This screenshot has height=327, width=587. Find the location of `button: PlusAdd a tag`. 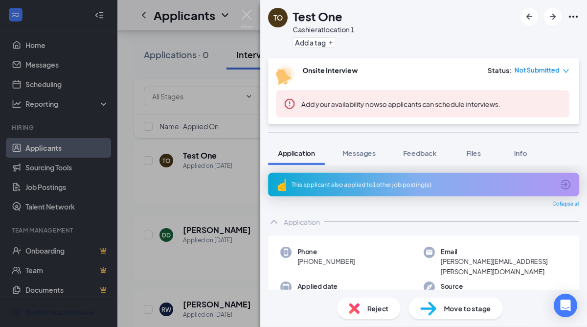

button: PlusAdd a tag is located at coordinates (314, 42).